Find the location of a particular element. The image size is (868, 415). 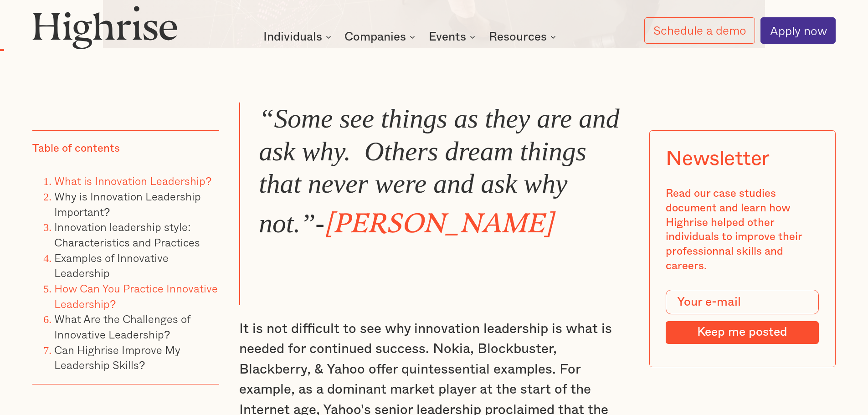

div: Newsletter is located at coordinates (718, 158).